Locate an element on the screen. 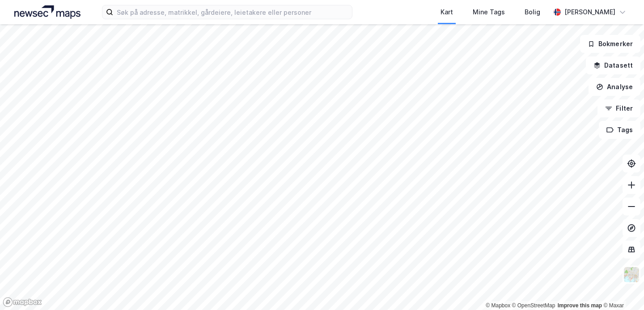 The width and height of the screenshot is (644, 310). button: Filter is located at coordinates (619, 108).